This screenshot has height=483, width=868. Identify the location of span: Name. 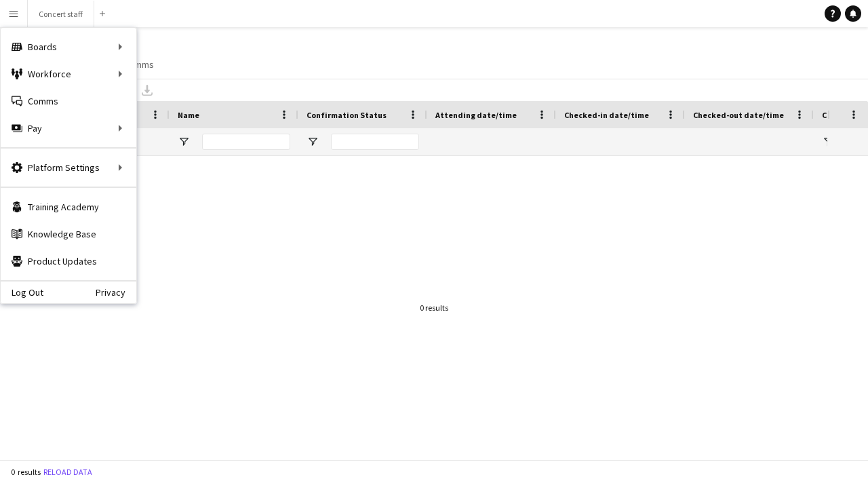
(189, 114).